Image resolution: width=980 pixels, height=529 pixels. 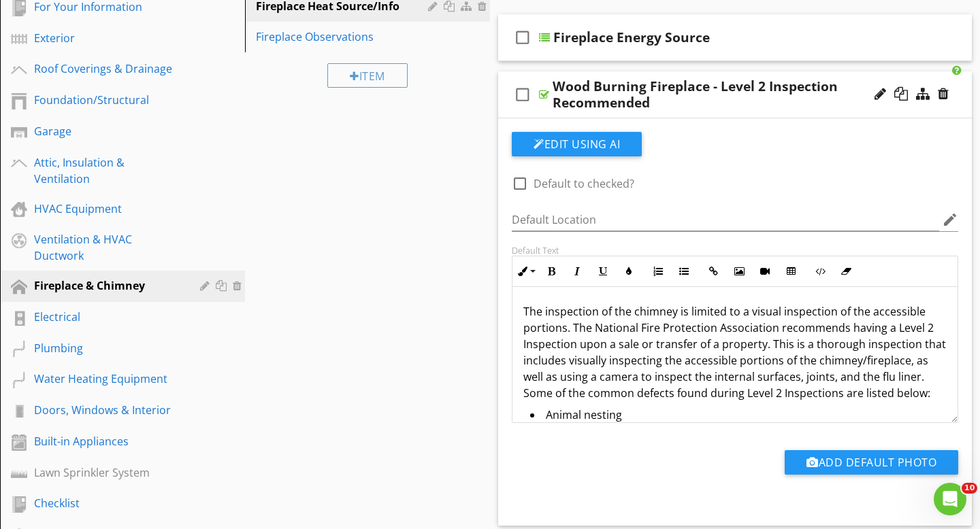 I want to click on div: Roof Coverings & Drainage, so click(x=107, y=69).